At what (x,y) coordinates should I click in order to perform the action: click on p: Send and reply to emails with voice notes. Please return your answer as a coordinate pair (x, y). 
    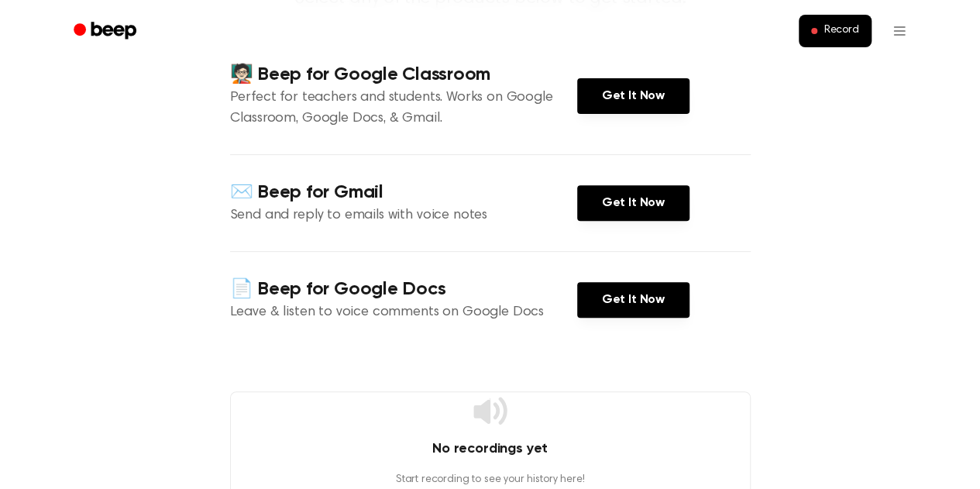
    Looking at the image, I should click on (404, 215).